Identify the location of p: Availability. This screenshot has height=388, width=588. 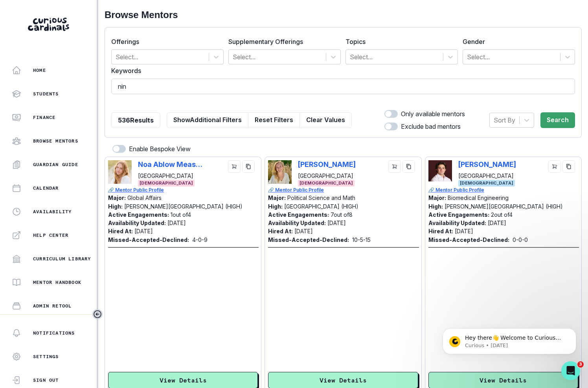
(52, 212).